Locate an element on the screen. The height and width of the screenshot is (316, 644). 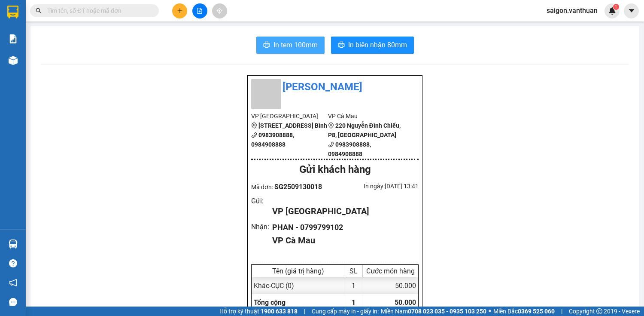
div: VP Cà Mau is located at coordinates (342, 240).